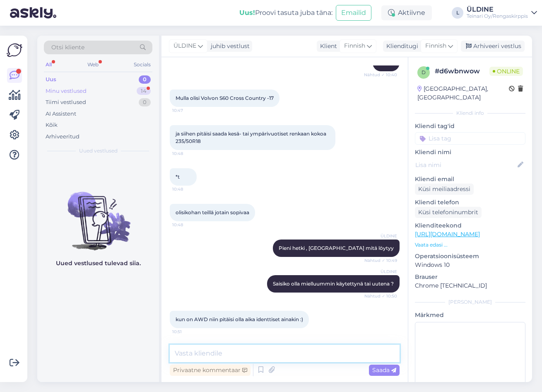 The width and height of the screenshot is (542, 392). What do you see at coordinates (98, 151) in the screenshot?
I see `span: Uued vestlused` at bounding box center [98, 151].